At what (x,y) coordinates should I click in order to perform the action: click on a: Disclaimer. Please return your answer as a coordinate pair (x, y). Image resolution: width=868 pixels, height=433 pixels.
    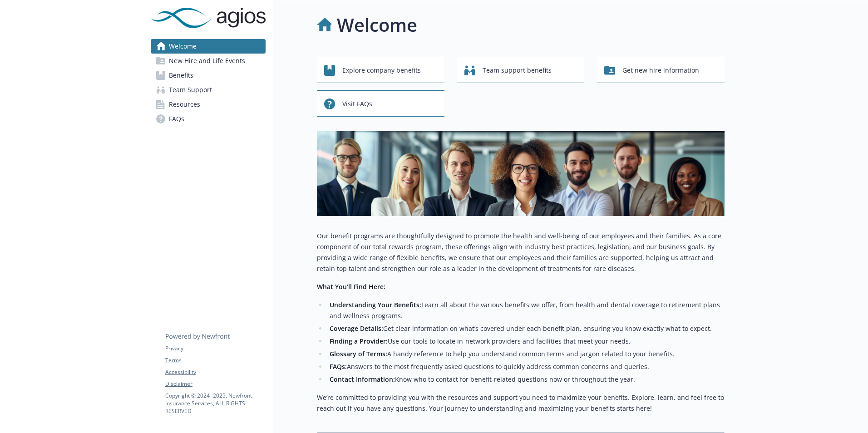
    Looking at the image, I should click on (216, 384).